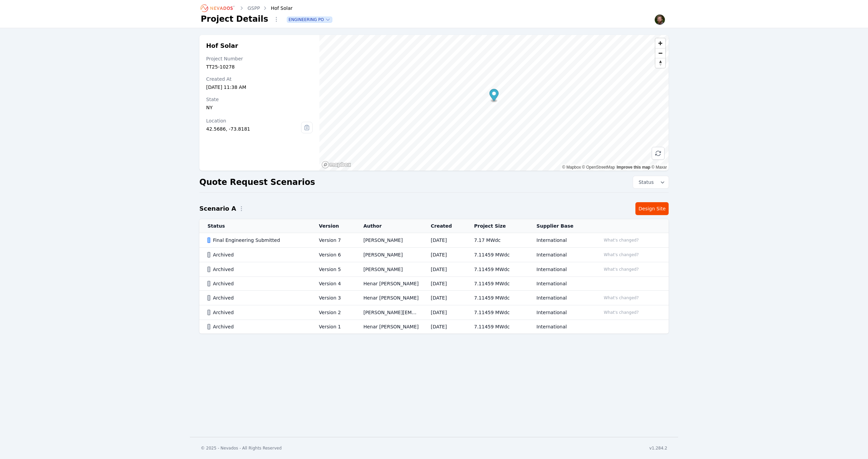 This screenshot has height=459, width=868. I want to click on a: Improve this map, so click(633, 167).